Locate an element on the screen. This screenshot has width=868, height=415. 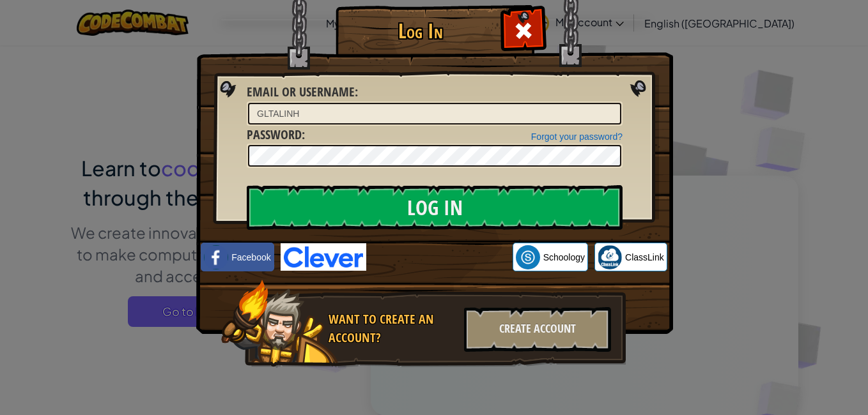
img: schoology.png is located at coordinates (528, 257).